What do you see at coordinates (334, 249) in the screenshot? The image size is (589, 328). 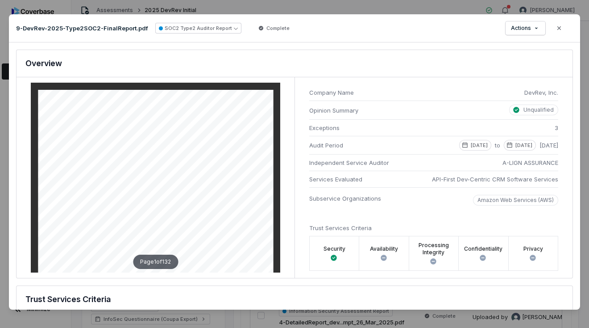 I see `label: Security` at bounding box center [334, 249].